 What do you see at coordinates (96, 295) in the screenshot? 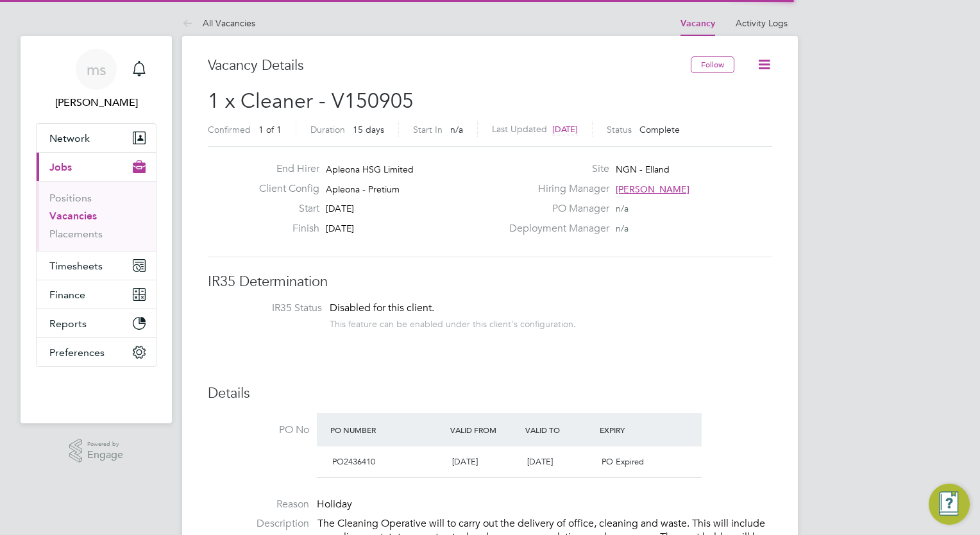
I see `button: Finance` at bounding box center [96, 295].